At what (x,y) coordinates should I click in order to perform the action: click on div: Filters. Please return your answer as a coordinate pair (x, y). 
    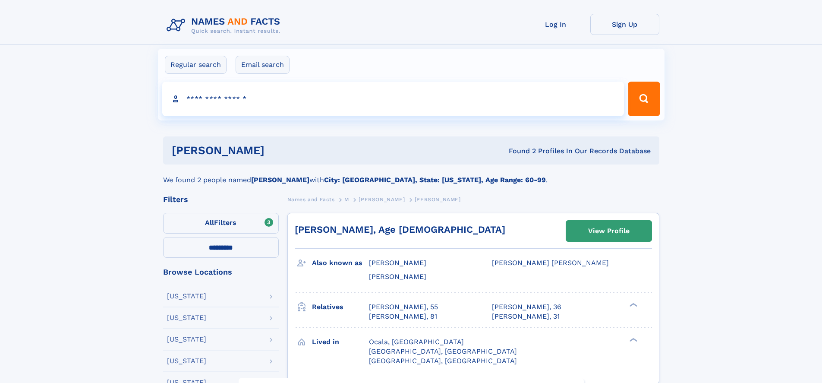
    Looking at the image, I should click on (221, 199).